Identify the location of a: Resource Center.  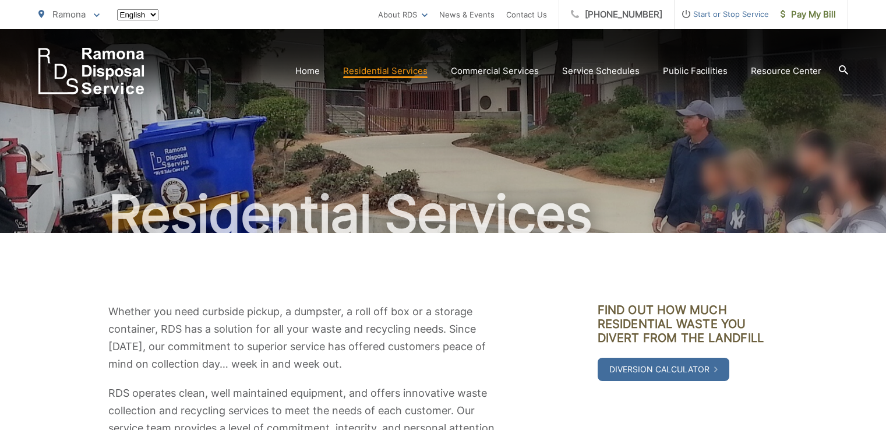
(786, 71).